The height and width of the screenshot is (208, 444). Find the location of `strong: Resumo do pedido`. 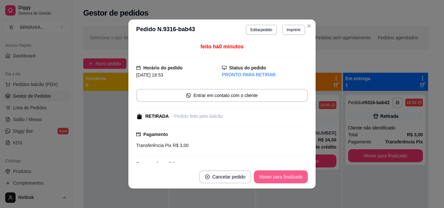

strong: Resumo do pedido is located at coordinates (157, 164).